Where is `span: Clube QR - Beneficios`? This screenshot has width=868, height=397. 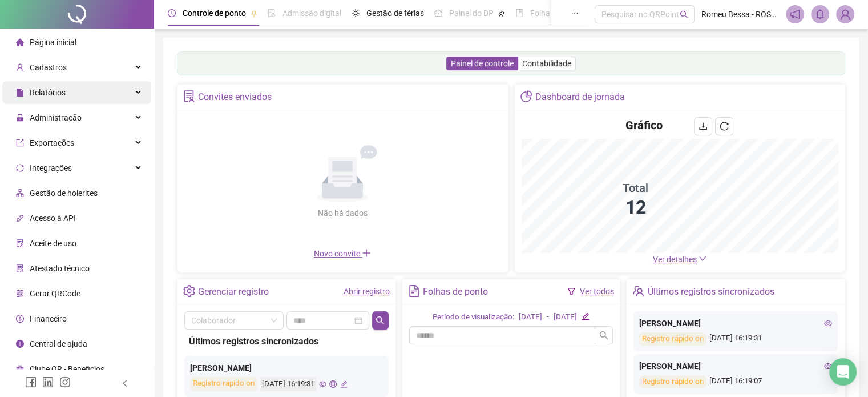 span: Clube QR - Beneficios is located at coordinates (67, 369).